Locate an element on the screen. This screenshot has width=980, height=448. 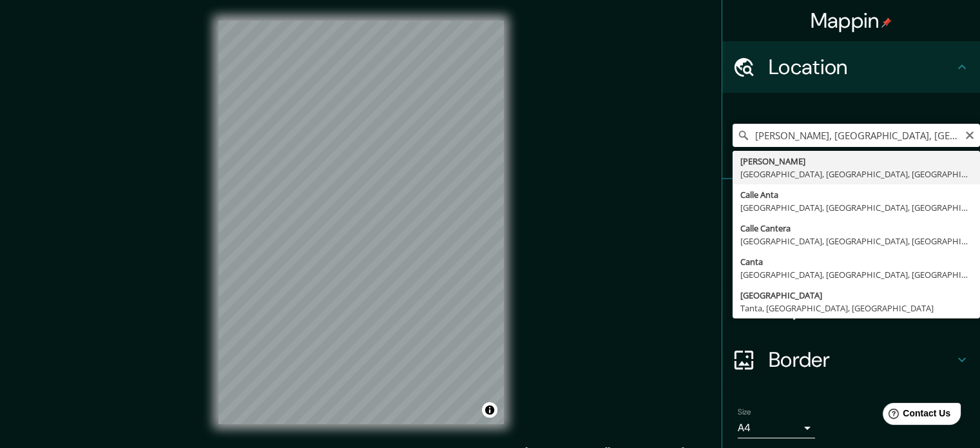
button: Clear is located at coordinates (969, 134).